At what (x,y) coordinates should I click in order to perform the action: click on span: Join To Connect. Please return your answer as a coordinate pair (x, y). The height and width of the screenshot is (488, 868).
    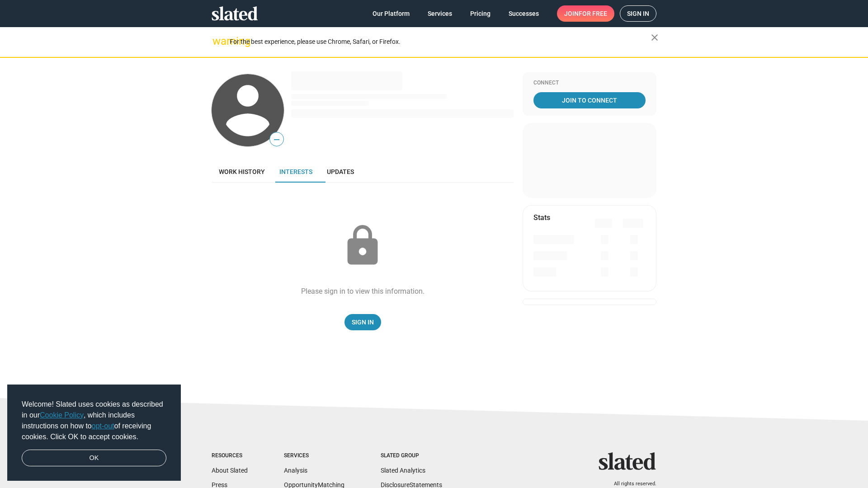
    Looking at the image, I should click on (589, 100).